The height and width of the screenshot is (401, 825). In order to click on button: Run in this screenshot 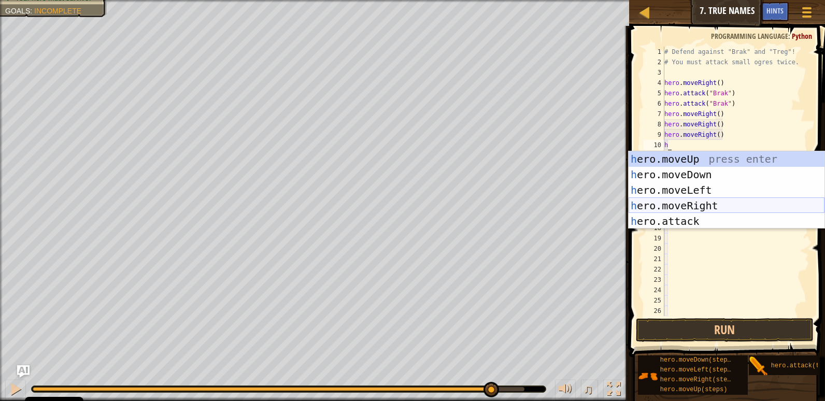, I will do `click(725, 330)`.